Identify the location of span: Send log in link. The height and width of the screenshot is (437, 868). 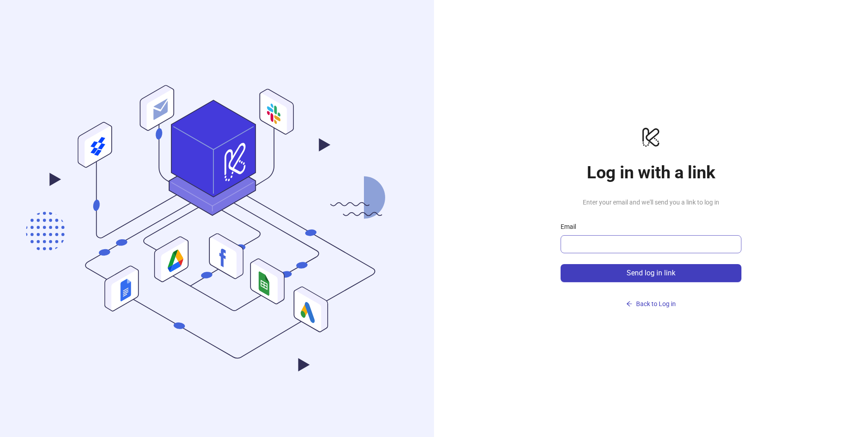
(650, 274).